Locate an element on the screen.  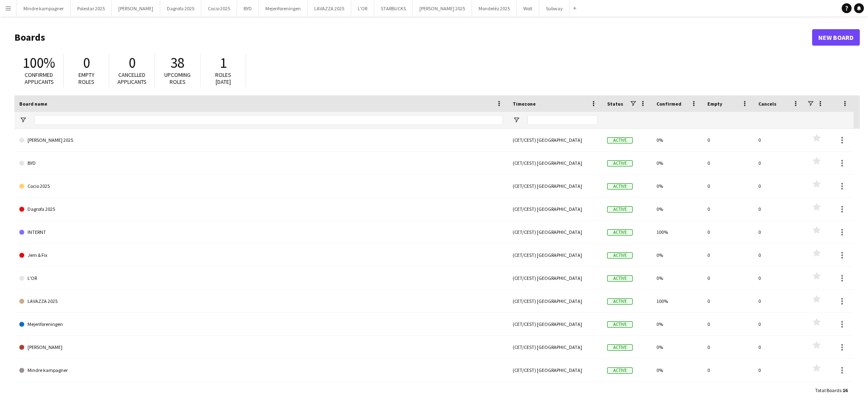
button: STARBUCKS is located at coordinates (393, 8).